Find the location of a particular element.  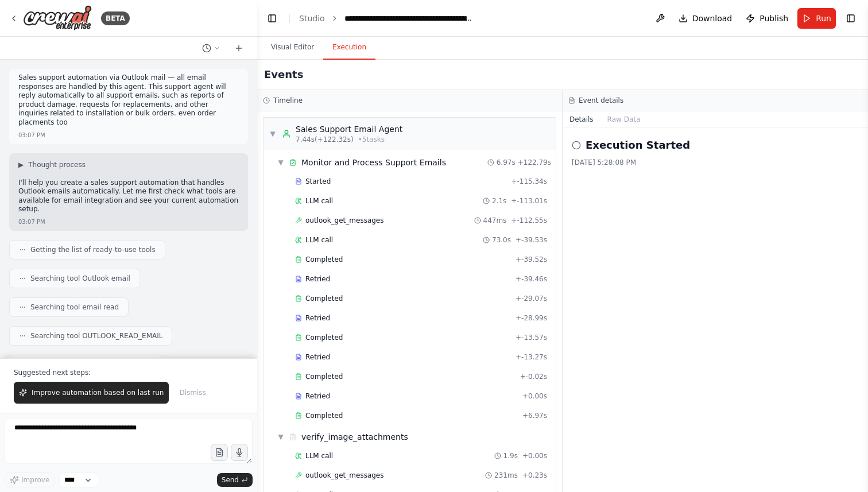

span: Searching tool email read is located at coordinates (75, 307).